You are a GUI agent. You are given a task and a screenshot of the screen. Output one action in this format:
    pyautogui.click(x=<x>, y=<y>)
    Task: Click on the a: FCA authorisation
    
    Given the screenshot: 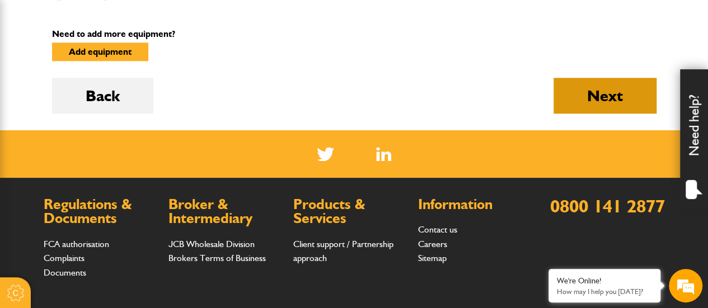 What is the action you would take?
    pyautogui.click(x=76, y=244)
    